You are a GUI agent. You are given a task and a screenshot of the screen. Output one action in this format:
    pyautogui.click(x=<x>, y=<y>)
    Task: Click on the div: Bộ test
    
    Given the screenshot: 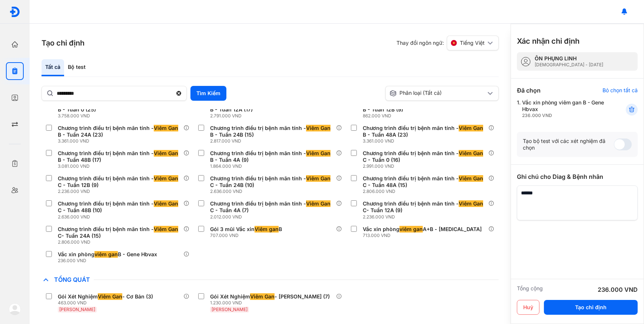 What is the action you would take?
    pyautogui.click(x=77, y=67)
    